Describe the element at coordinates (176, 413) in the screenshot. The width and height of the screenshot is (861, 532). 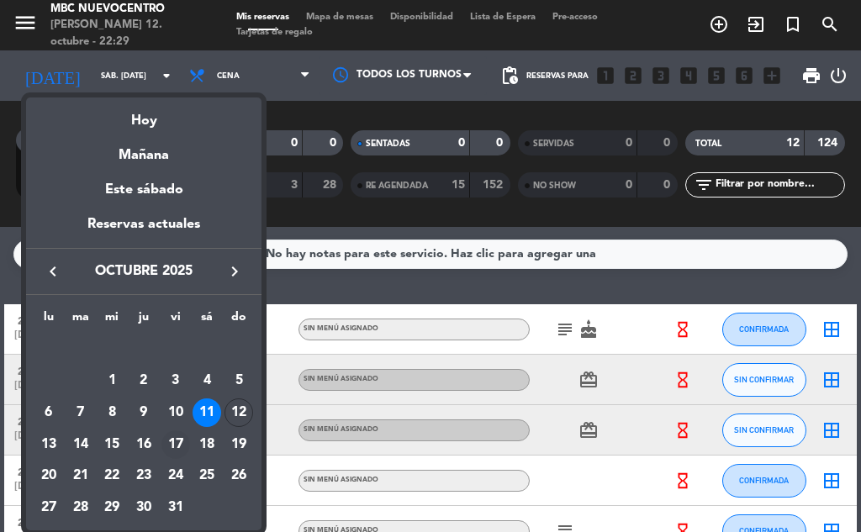
I see `div: 10` at that location.